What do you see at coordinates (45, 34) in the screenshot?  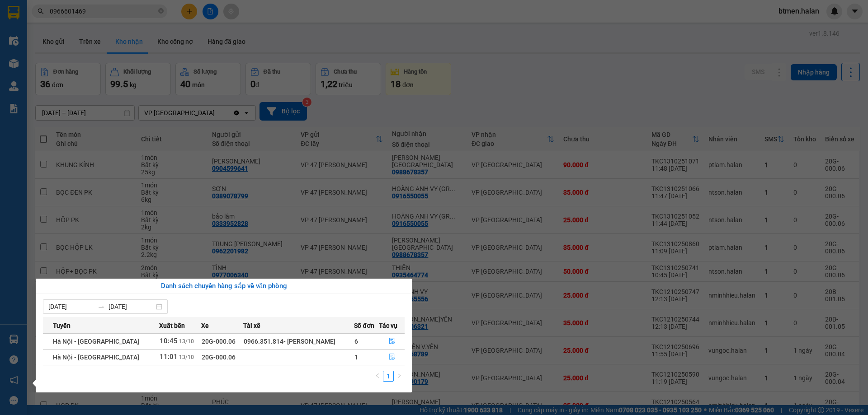 I see `img: logo.jpg` at bounding box center [45, 34].